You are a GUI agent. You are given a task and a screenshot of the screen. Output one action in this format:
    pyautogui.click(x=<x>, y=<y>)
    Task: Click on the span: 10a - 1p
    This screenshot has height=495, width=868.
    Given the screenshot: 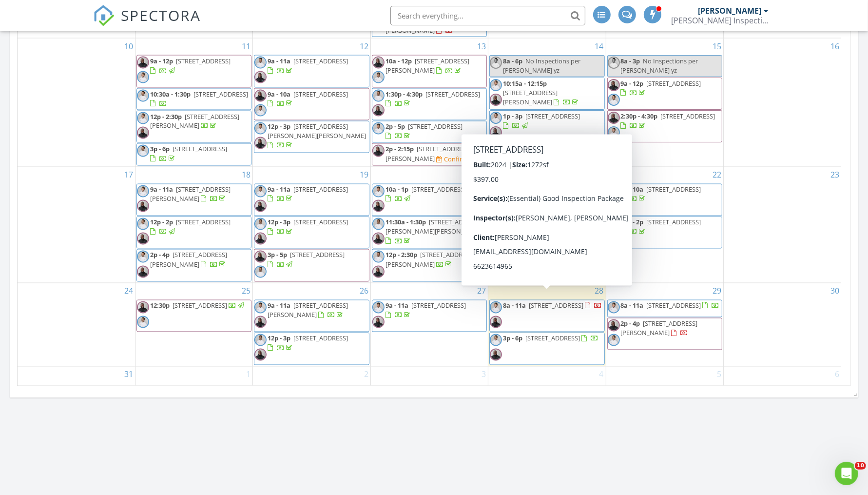 What is the action you would take?
    pyautogui.click(x=397, y=190)
    